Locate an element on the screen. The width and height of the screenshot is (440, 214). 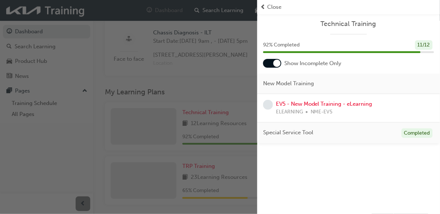
span: Show Incomplete Only is located at coordinates (313, 63).